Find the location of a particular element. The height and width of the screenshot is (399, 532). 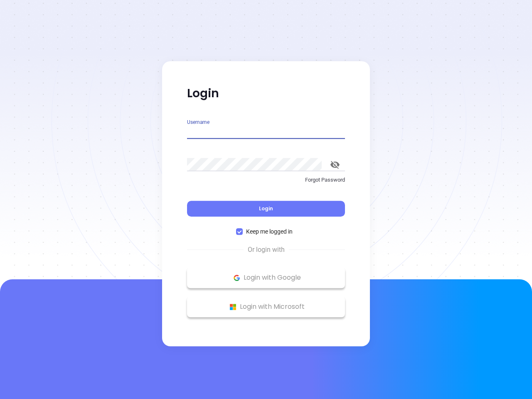

label: Username is located at coordinates (198, 122).